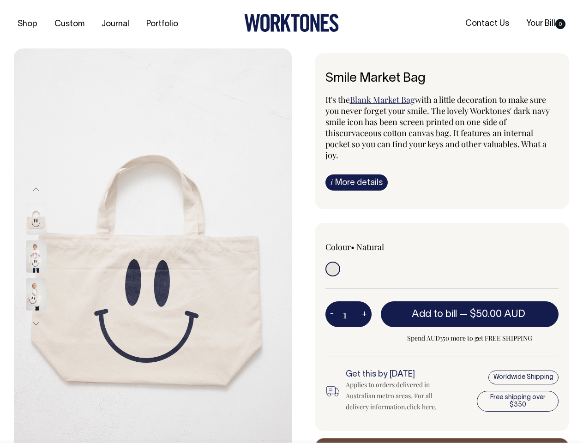 This screenshot has height=443, width=583. What do you see at coordinates (332, 182) in the screenshot?
I see `span: i` at bounding box center [332, 182].